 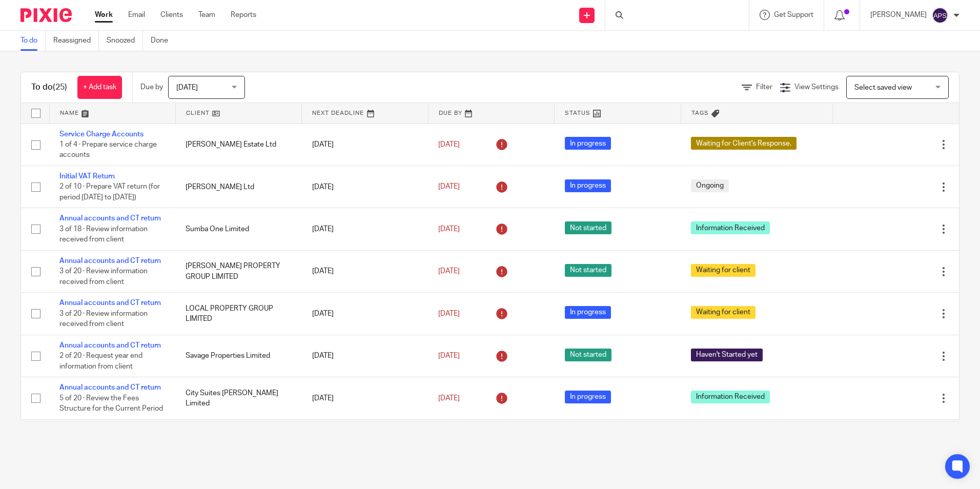 What do you see at coordinates (207, 15) in the screenshot?
I see `a: Team` at bounding box center [207, 15].